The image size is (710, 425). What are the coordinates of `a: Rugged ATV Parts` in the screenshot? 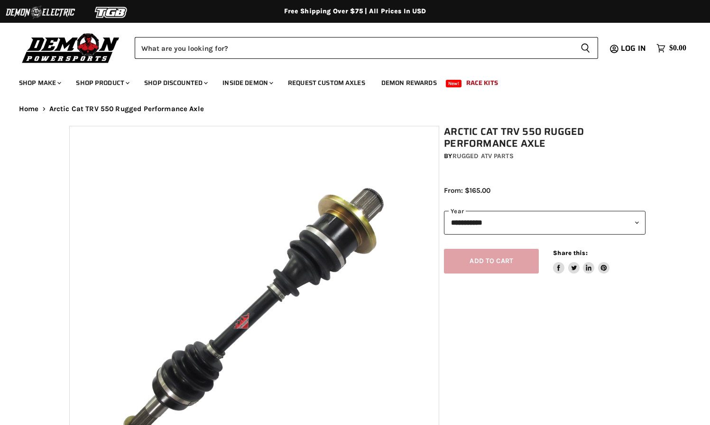 It's located at (483, 156).